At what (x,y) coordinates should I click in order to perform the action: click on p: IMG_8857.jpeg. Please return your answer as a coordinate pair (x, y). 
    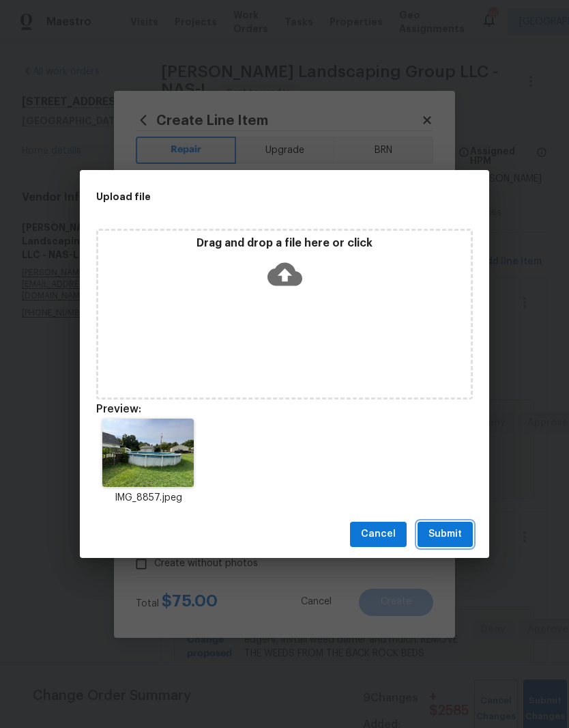
    Looking at the image, I should click on (148, 498).